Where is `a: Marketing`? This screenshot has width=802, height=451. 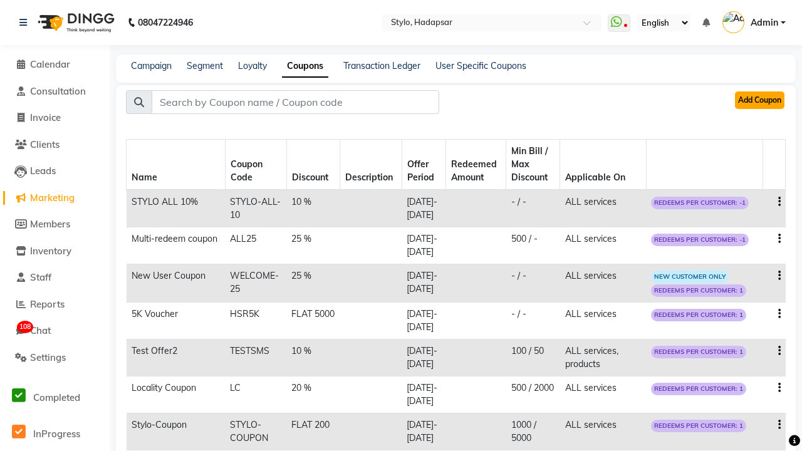
a: Marketing is located at coordinates (55, 198).